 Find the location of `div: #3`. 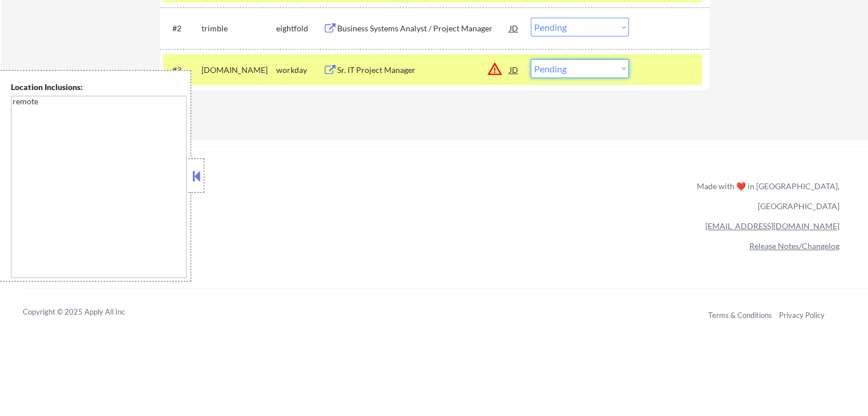

div: #3 is located at coordinates (182, 70).